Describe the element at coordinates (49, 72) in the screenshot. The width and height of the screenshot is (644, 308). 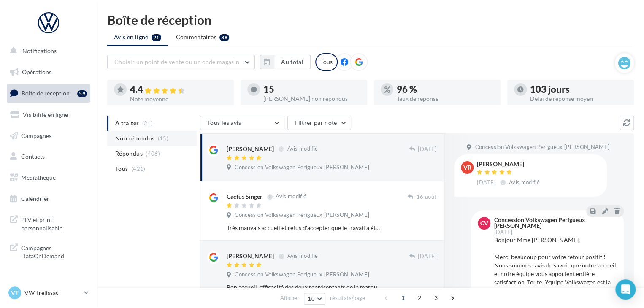
I see `a: Opérations` at that location.